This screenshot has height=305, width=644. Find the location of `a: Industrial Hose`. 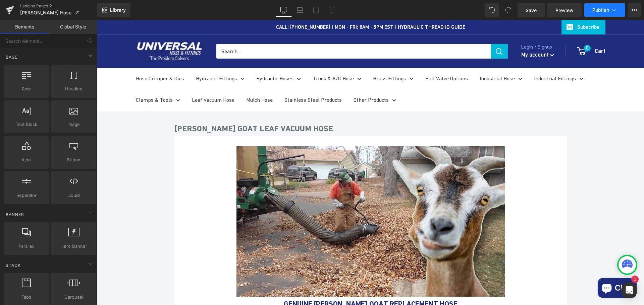

a: Industrial Hose is located at coordinates (404, 59).